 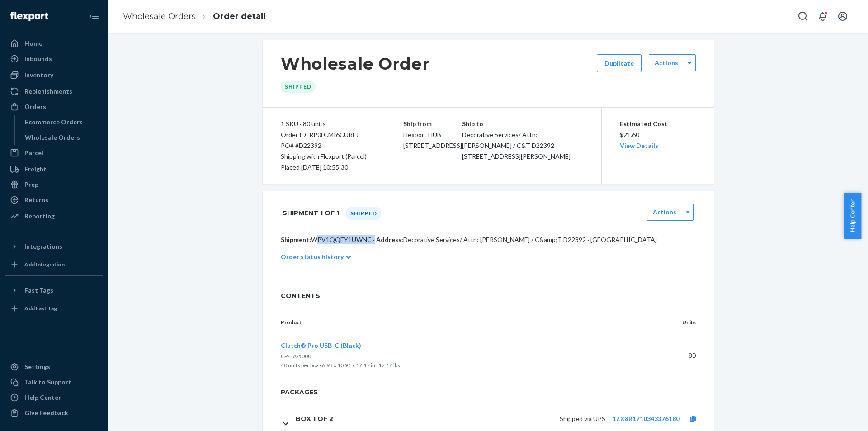 I want to click on span: CP-BA-5000, so click(x=296, y=356).